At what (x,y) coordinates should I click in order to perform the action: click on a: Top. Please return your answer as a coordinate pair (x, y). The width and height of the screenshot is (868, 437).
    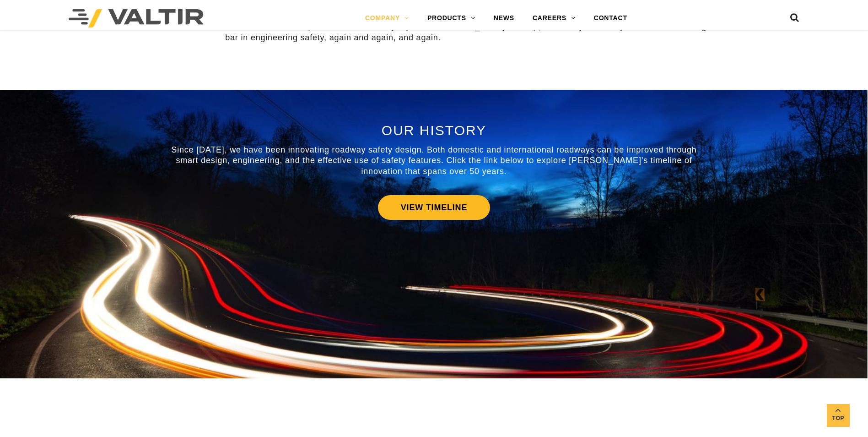
    Looking at the image, I should click on (839, 415).